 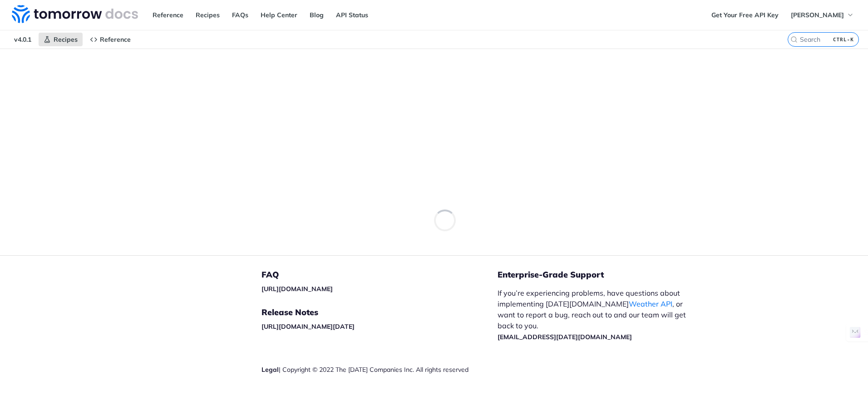 I want to click on a: FAQs, so click(x=240, y=15).